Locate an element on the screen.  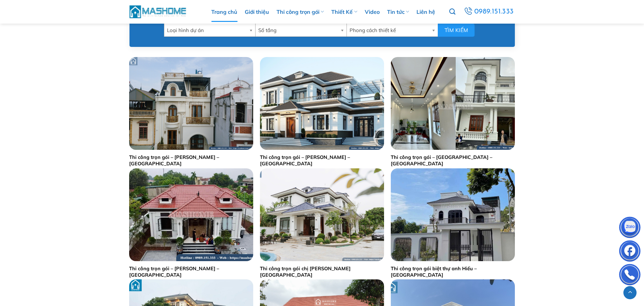
a: Liên hệ is located at coordinates (425, 12).